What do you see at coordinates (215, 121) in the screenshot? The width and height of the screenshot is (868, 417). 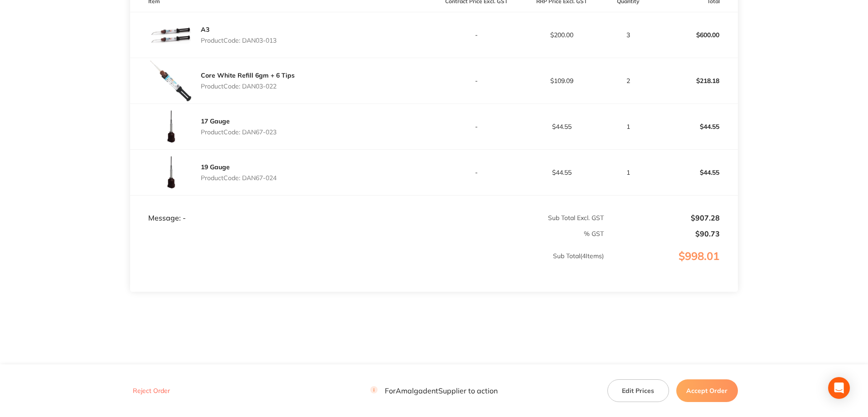 I see `a: 17 Gauge` at bounding box center [215, 121].